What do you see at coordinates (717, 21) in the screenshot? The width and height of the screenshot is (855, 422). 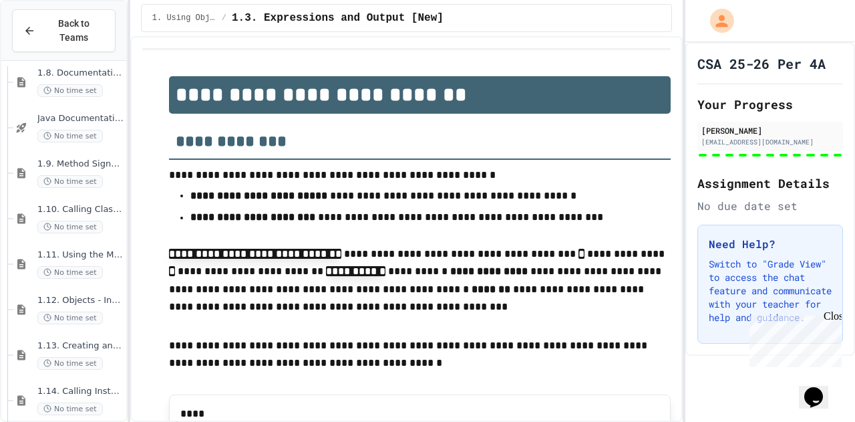 I see `div: My Account` at bounding box center [717, 21].